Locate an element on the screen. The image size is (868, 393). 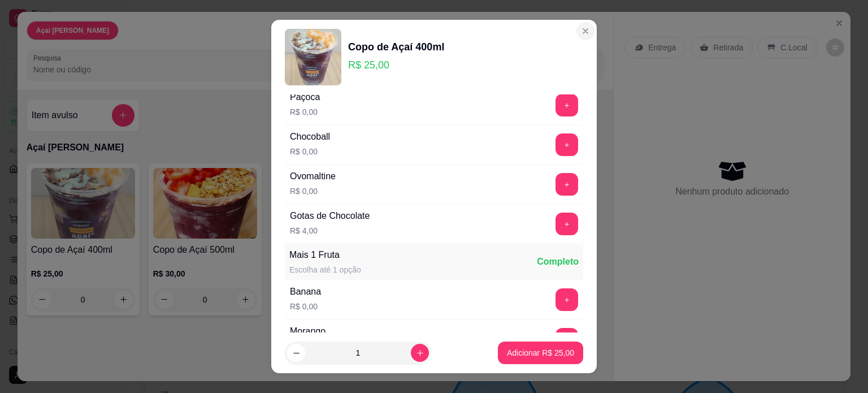
div: Gotas de Chocolate is located at coordinates (330, 216).